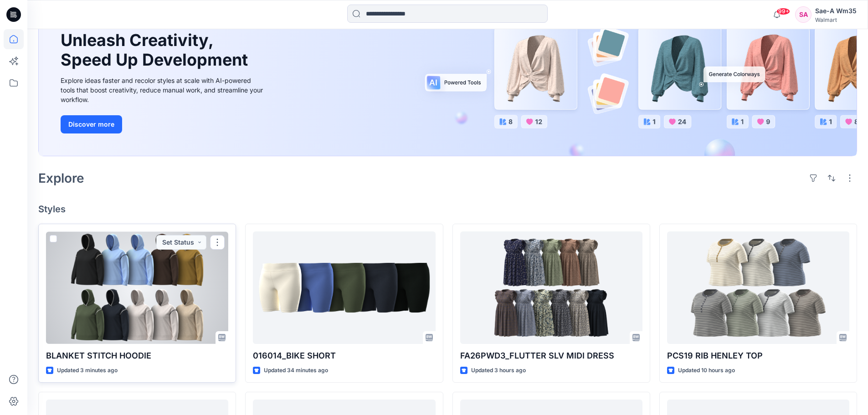  What do you see at coordinates (138, 355) in the screenshot?
I see `p: BLANKET STITCH HOODIE` at bounding box center [138, 355].